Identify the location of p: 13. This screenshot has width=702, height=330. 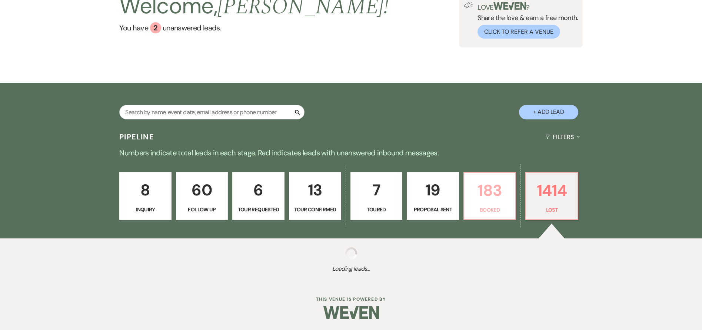
(315, 190).